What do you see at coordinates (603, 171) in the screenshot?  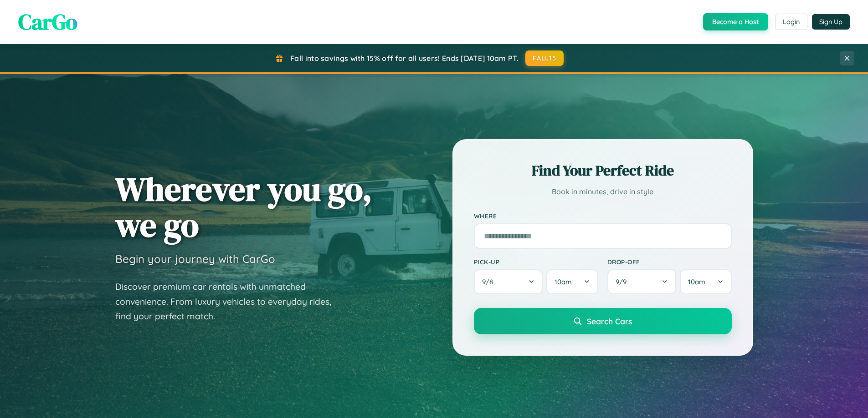 I see `h2: Find Your Perfect Ride` at bounding box center [603, 171].